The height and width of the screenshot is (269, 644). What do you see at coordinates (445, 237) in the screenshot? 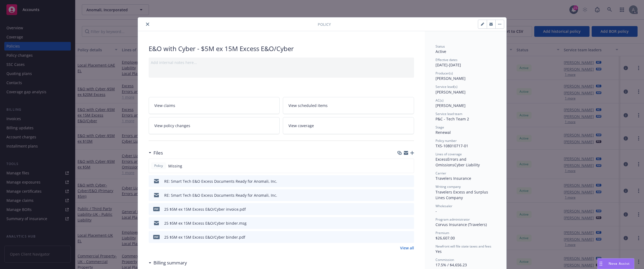
I see `span: $26,607.00` at bounding box center [445, 237].